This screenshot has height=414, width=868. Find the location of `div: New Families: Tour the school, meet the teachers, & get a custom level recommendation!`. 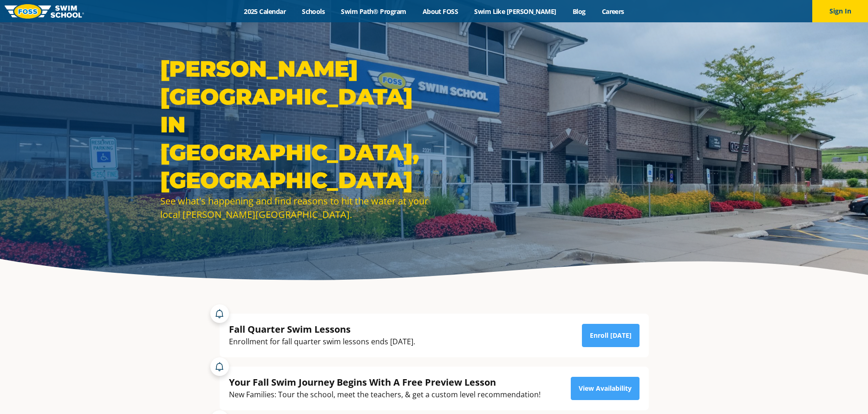

div: New Families: Tour the school, meet the teachers, & get a custom level recommendation! is located at coordinates (384, 394).